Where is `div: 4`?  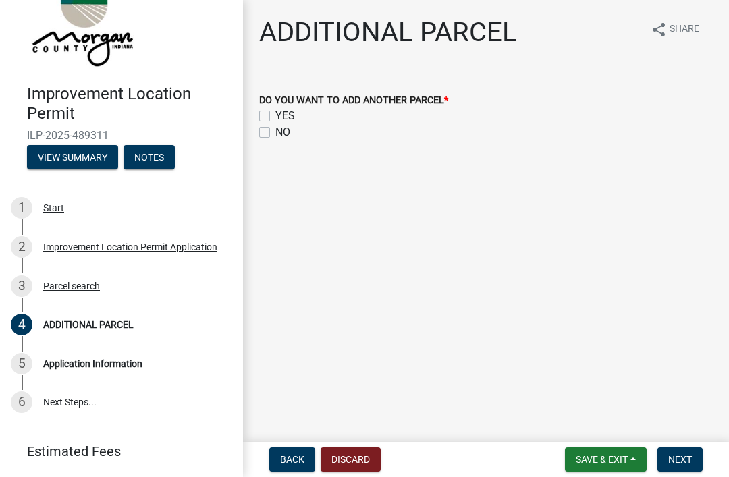 div: 4 is located at coordinates (22, 324).